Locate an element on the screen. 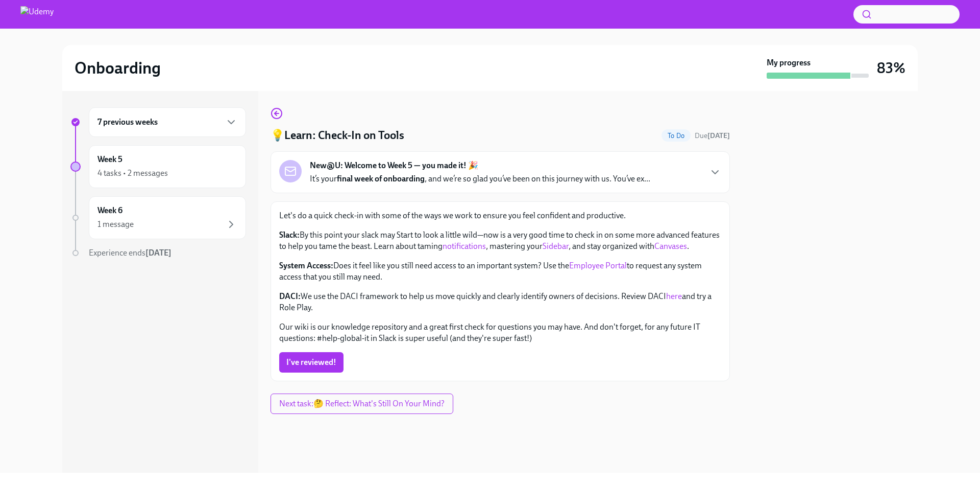 The width and height of the screenshot is (980, 483). span: Experience ends is located at coordinates (130, 253).